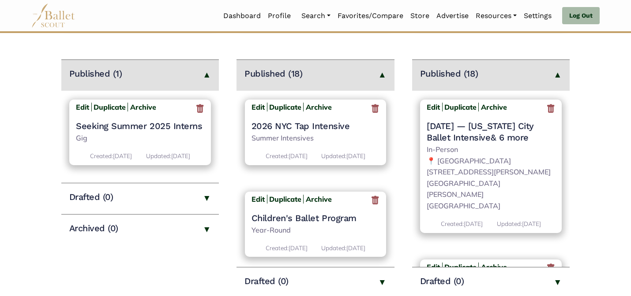  I want to click on a: Profile, so click(279, 16).